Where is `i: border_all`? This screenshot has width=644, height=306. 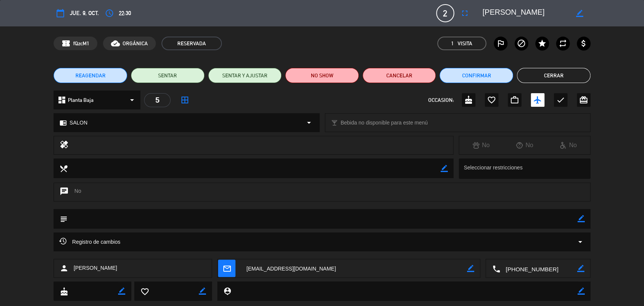
i: border_all is located at coordinates (185, 100).